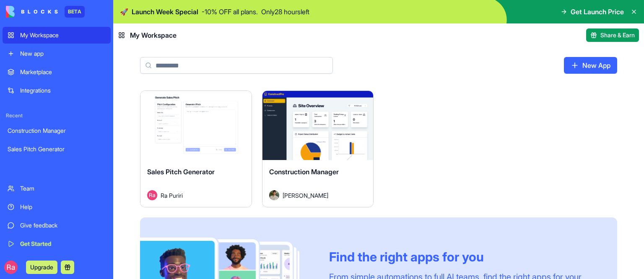 The width and height of the screenshot is (644, 279). What do you see at coordinates (63, 35) in the screenshot?
I see `div: My Workspace` at bounding box center [63, 35].